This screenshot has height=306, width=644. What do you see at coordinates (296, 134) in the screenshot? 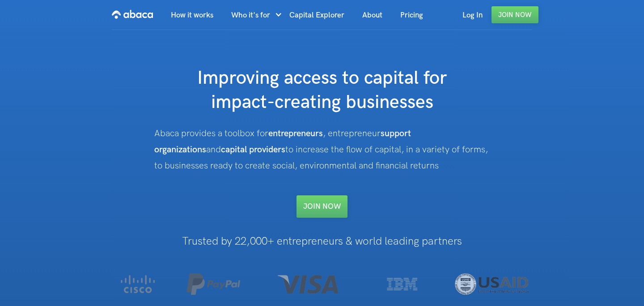
I see `strong: entrepreneurs` at bounding box center [296, 134].